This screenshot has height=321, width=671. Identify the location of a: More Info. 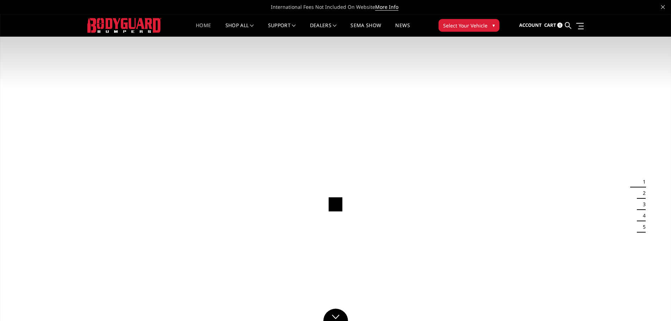
(387, 7).